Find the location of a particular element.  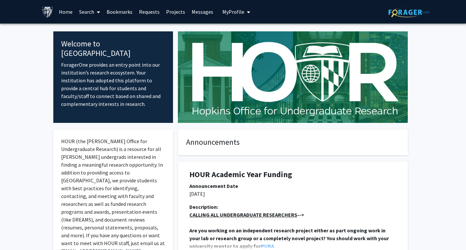

a: Requests is located at coordinates (149, 12).